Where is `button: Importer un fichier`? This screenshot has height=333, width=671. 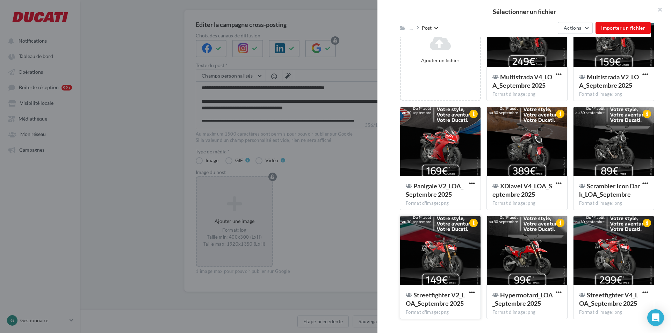 button: Importer un fichier is located at coordinates (623, 28).